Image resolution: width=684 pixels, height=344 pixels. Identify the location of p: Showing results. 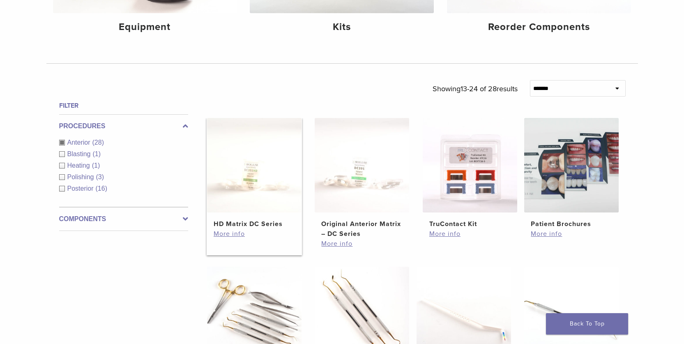
(475, 89).